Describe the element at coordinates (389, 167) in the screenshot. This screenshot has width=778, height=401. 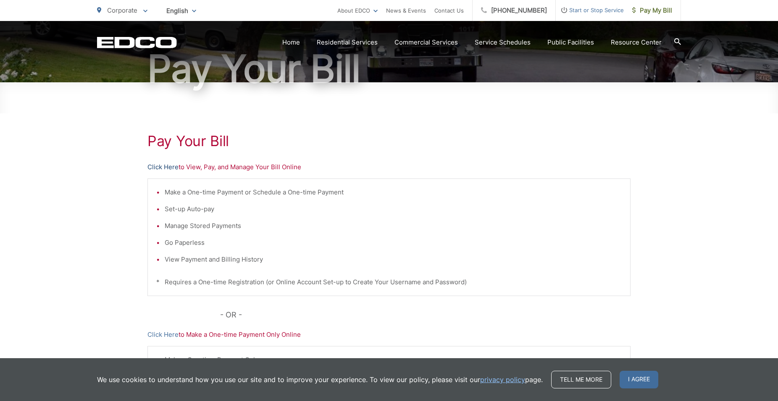
I see `p: to View, Pay, and Manage Your Bill Online` at that location.